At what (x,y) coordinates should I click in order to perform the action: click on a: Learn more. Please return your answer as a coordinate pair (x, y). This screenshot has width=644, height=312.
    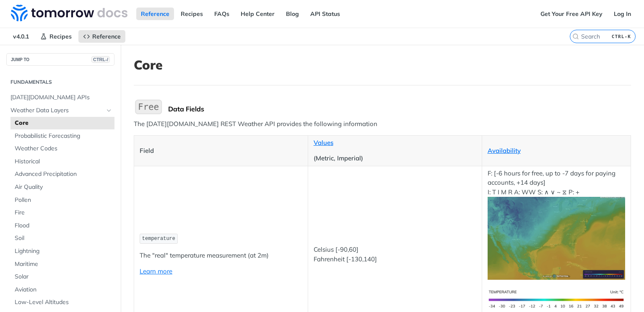
    Looking at the image, I should click on (156, 271).